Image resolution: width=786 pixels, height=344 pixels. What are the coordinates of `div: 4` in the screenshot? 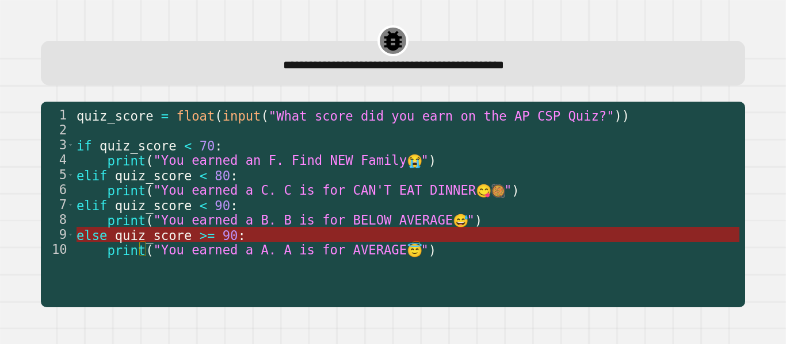 It's located at (58, 160).